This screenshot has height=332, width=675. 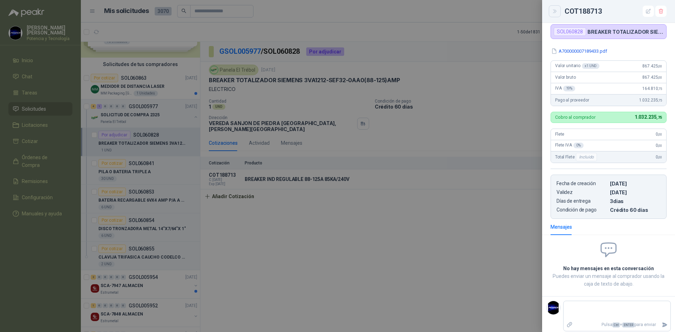 I want to click on p: Crédito 60 días, so click(x=635, y=210).